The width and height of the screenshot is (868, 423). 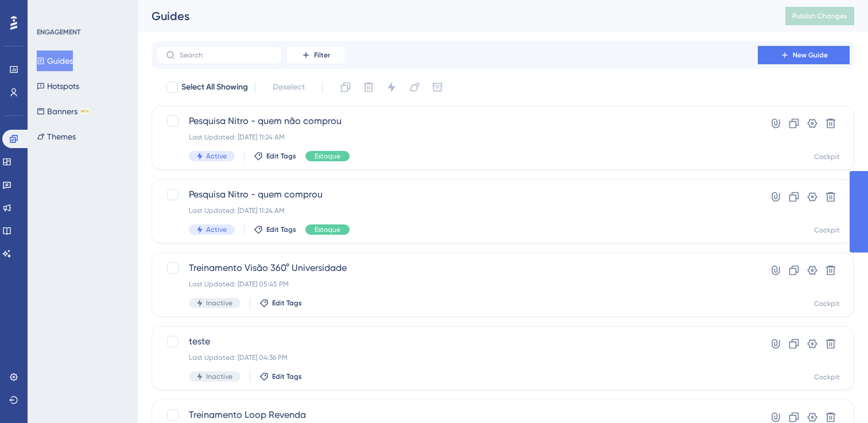 What do you see at coordinates (457, 342) in the screenshot?
I see `span: teste` at bounding box center [457, 342].